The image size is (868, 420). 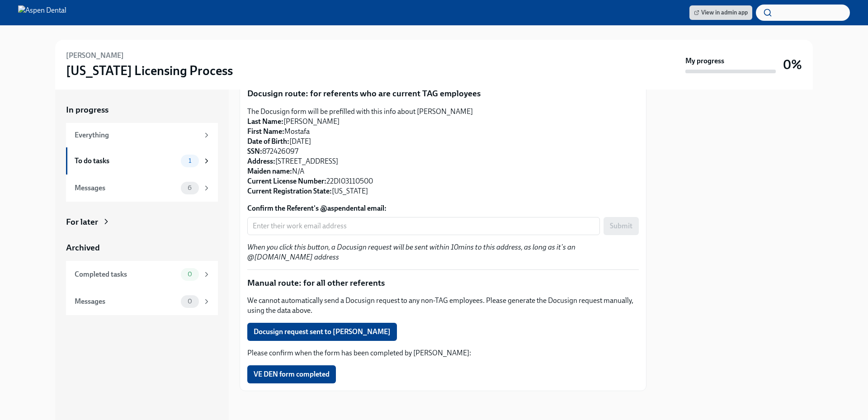 What do you see at coordinates (443, 94) in the screenshot?
I see `p: Docusign route: for referents who are current TAG employees` at bounding box center [443, 94].